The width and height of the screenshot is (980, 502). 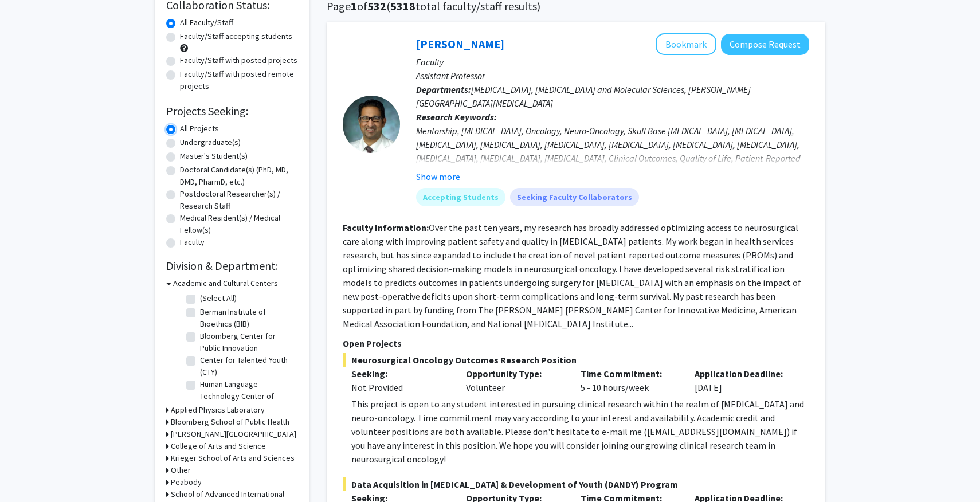 What do you see at coordinates (686, 44) in the screenshot?
I see `button: Add Raj Mukherjee to Bookmarks` at bounding box center [686, 44].